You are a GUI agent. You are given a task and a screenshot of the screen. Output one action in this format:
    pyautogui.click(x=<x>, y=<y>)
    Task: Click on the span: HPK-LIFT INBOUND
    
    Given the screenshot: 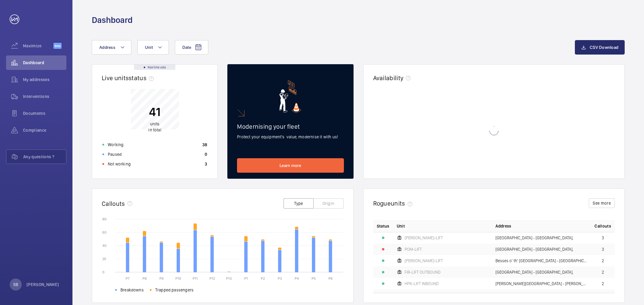 What is the action you would take?
    pyautogui.click(x=422, y=284)
    